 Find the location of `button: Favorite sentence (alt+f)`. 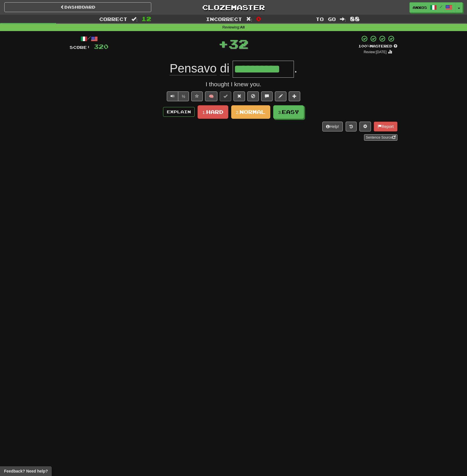

button: Favorite sentence (alt+f) is located at coordinates (197, 97).